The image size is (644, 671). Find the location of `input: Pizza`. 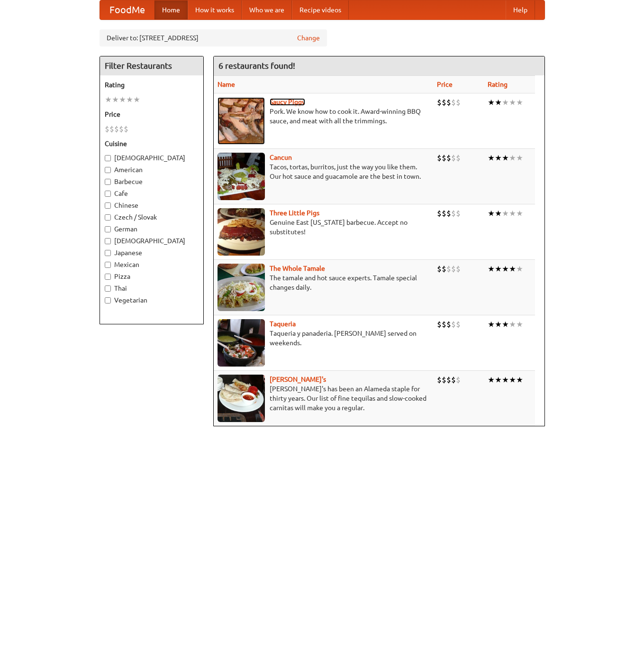

input: Pizza is located at coordinates (108, 277).